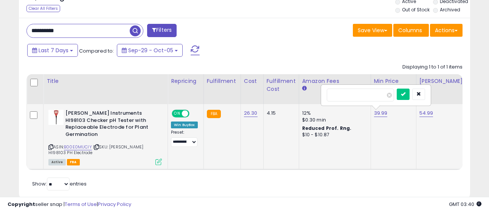 The image size is (489, 212). Describe the element at coordinates (21, 204) in the screenshot. I see `strong: Copyright` at that location.